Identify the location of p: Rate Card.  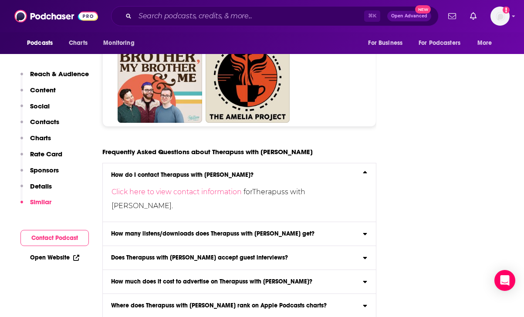
(46, 154).